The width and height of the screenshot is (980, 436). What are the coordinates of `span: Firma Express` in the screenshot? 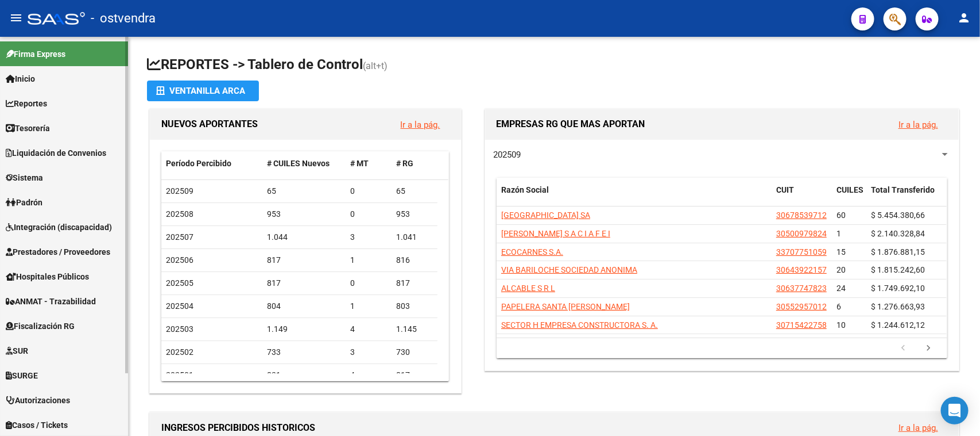 It's located at (35, 54).